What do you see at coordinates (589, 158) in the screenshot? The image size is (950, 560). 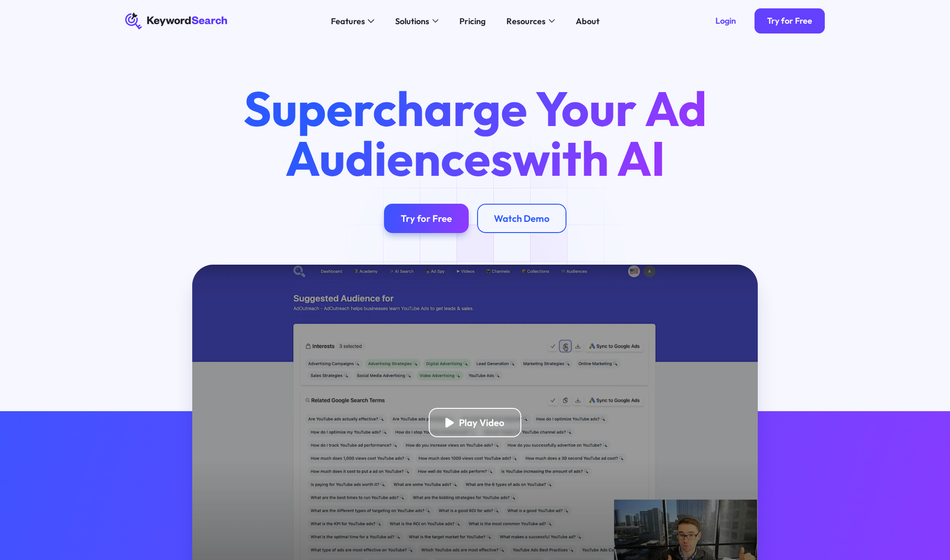 I see `span: with AI` at bounding box center [589, 158].